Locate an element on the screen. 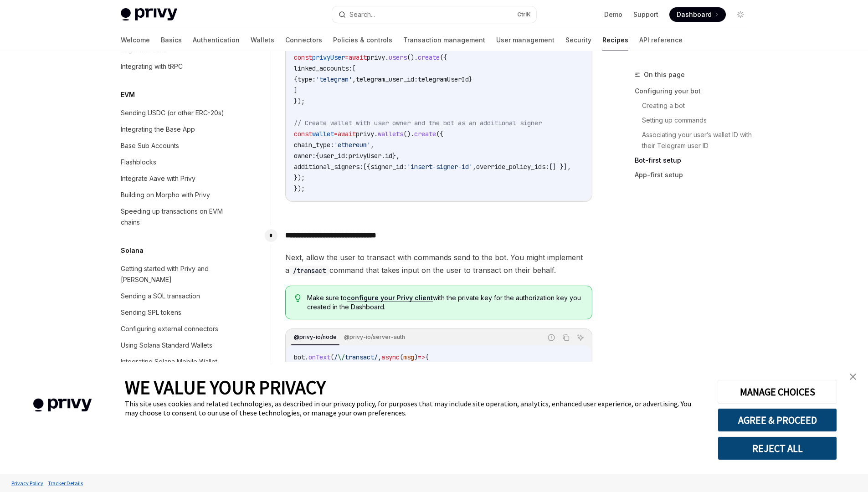  span: privyUser is located at coordinates (365, 155).